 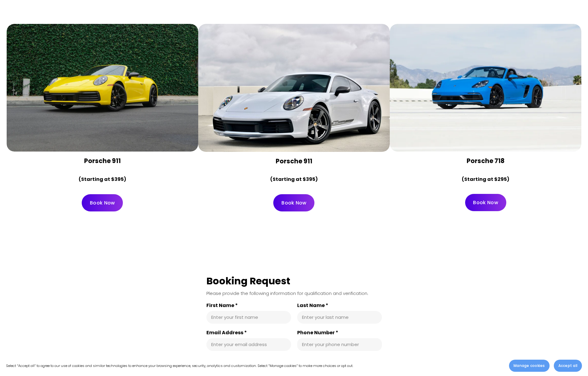 I want to click on p: Select “Accept all” to agree to our use of cookies and similar technologies to enhance your brows..., so click(x=179, y=366).